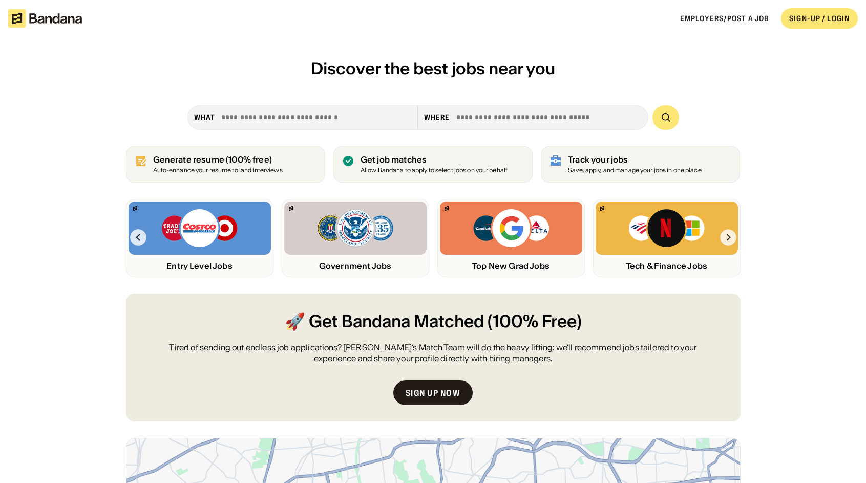  What do you see at coordinates (511, 265) in the screenshot?
I see `div: Top New Grad Jobs` at bounding box center [511, 265].